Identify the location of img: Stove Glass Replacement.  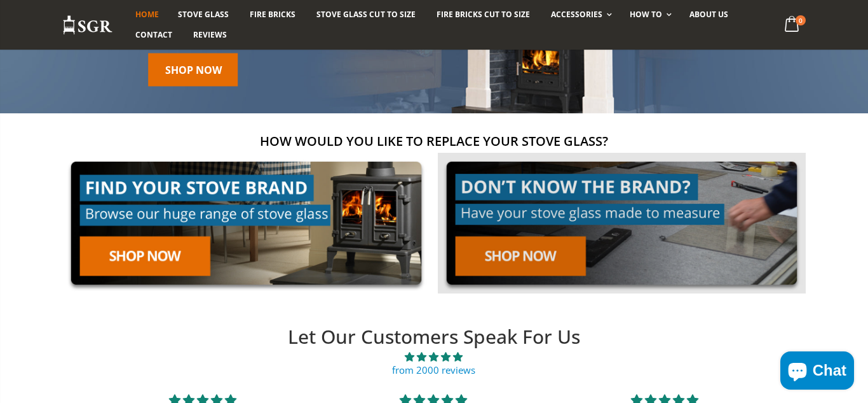
(88, 25).